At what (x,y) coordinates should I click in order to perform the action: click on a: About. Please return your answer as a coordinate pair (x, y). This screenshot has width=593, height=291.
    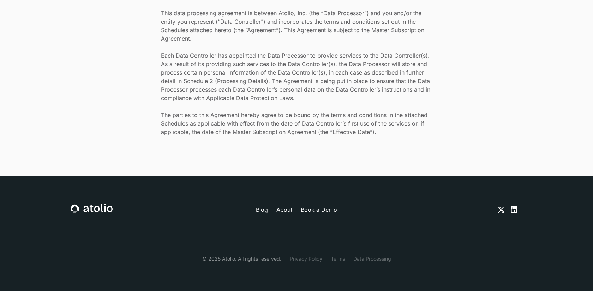
    Looking at the image, I should click on (284, 209).